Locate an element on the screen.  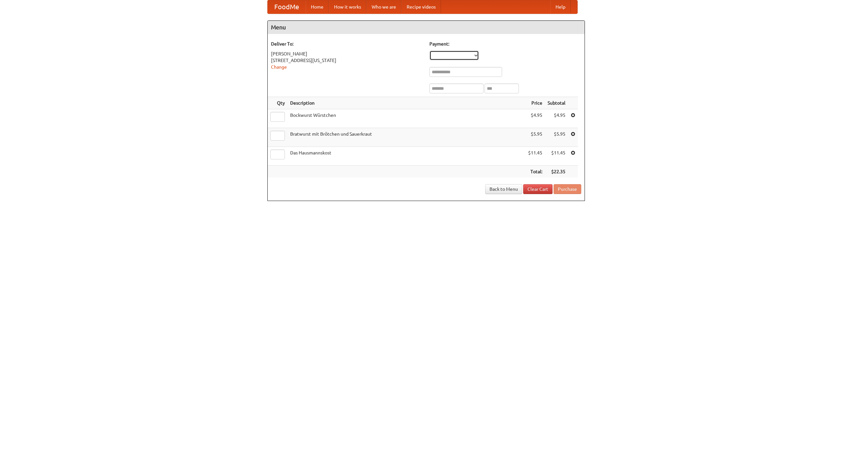
th: Description is located at coordinates (406, 103).